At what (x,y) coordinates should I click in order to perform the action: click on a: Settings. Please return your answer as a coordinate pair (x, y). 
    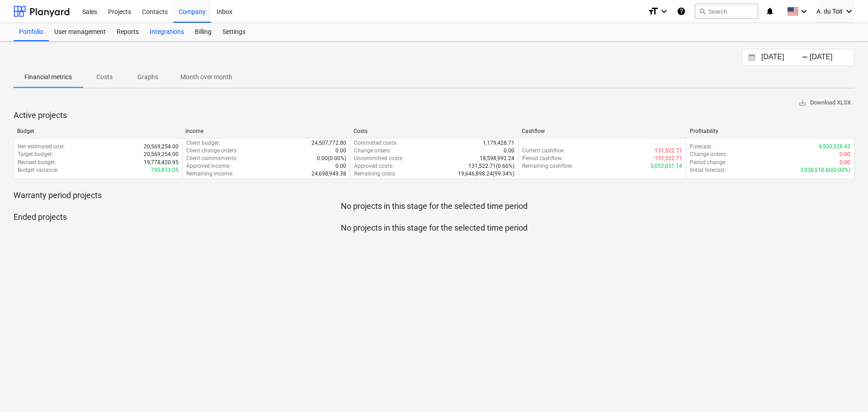
    Looking at the image, I should click on (234, 32).